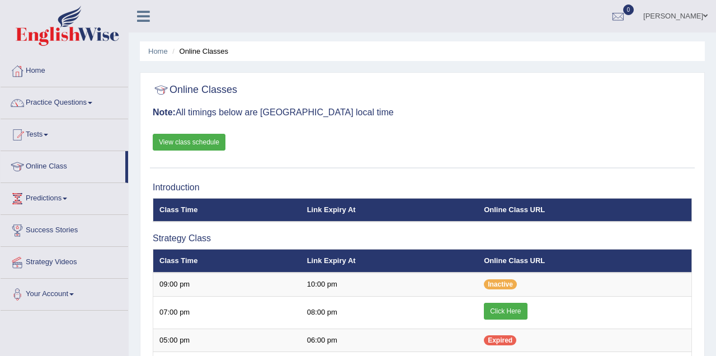 This screenshot has width=716, height=356. What do you see at coordinates (629, 10) in the screenshot?
I see `span: 0` at bounding box center [629, 10].